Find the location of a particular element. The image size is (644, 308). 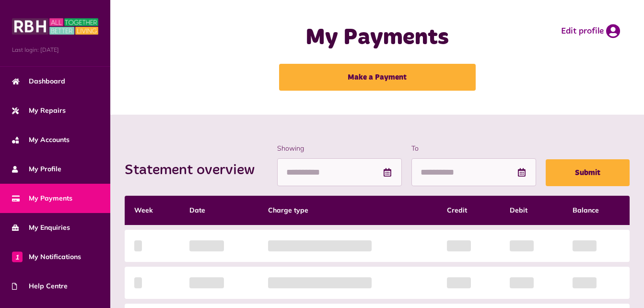

span: My Accounts is located at coordinates (41, 139).